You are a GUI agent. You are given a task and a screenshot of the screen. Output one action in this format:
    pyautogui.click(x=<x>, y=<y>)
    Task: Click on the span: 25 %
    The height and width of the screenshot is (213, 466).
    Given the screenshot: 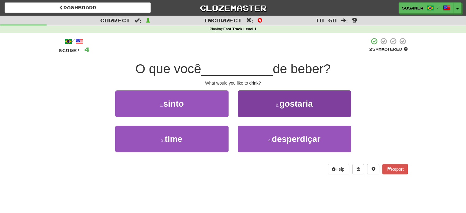 What is the action you would take?
    pyautogui.click(x=374, y=49)
    